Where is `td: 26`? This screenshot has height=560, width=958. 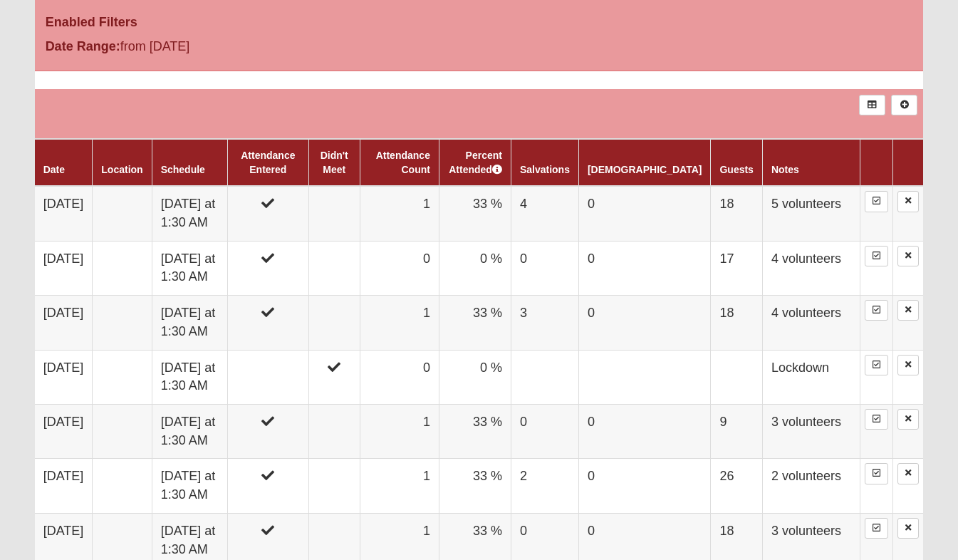 td: 26 is located at coordinates (736, 486).